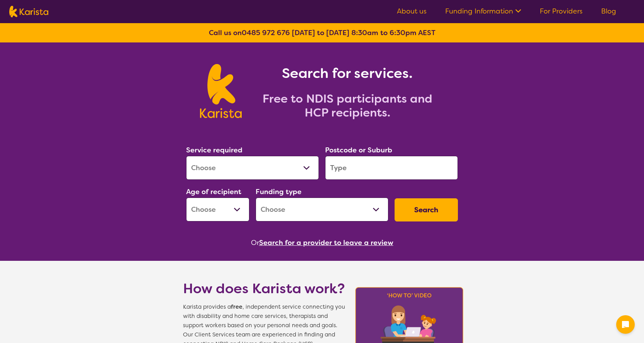 Image resolution: width=644 pixels, height=343 pixels. What do you see at coordinates (561, 11) in the screenshot?
I see `a: For Providers` at bounding box center [561, 11].